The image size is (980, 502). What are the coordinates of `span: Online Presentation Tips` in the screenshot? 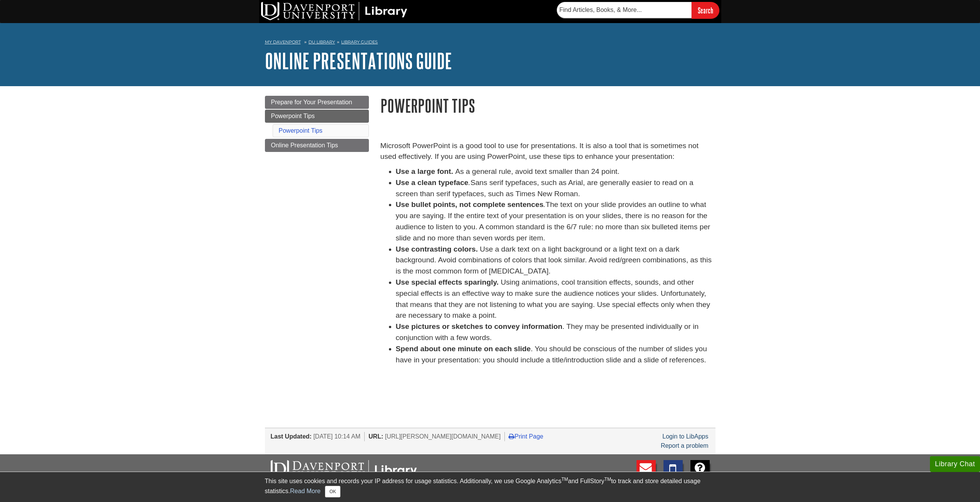 It's located at (304, 145).